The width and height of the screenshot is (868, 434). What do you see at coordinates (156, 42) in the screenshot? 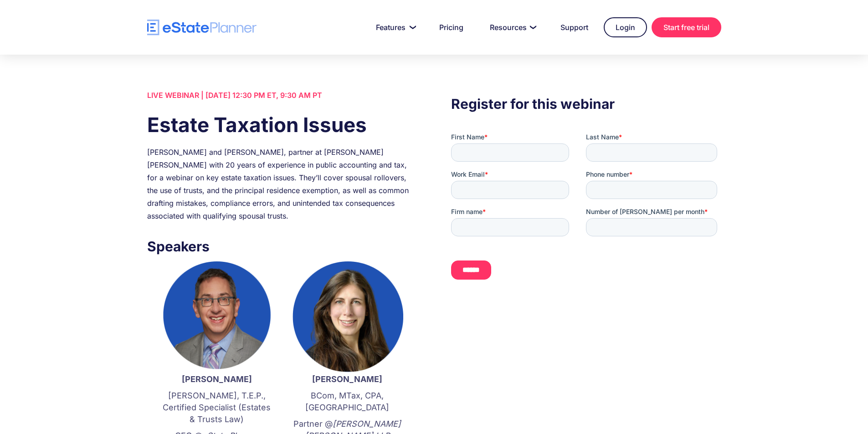
I see `span: Phone number` at bounding box center [156, 42].